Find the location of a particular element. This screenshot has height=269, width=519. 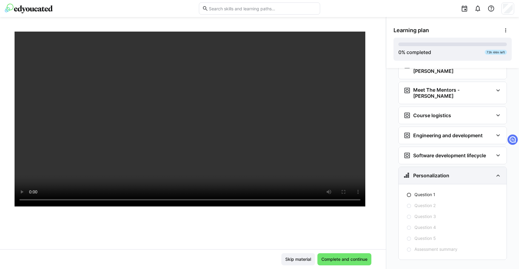

h3: Software development lifecycle is located at coordinates (450, 155).